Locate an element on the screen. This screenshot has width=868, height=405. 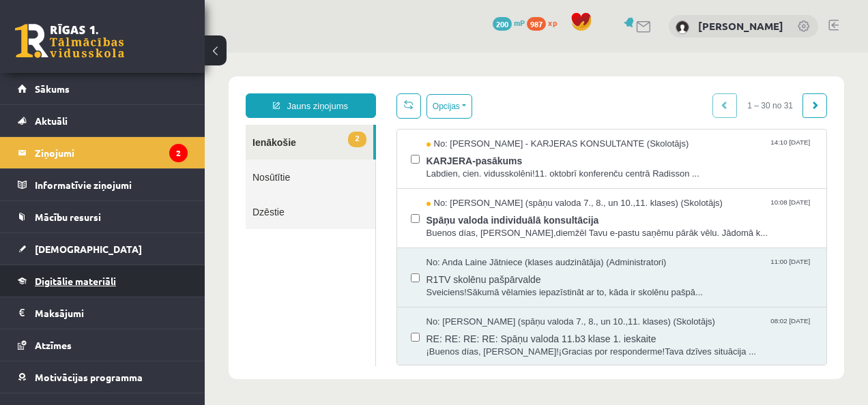
button: Opcijas is located at coordinates (245, 54).